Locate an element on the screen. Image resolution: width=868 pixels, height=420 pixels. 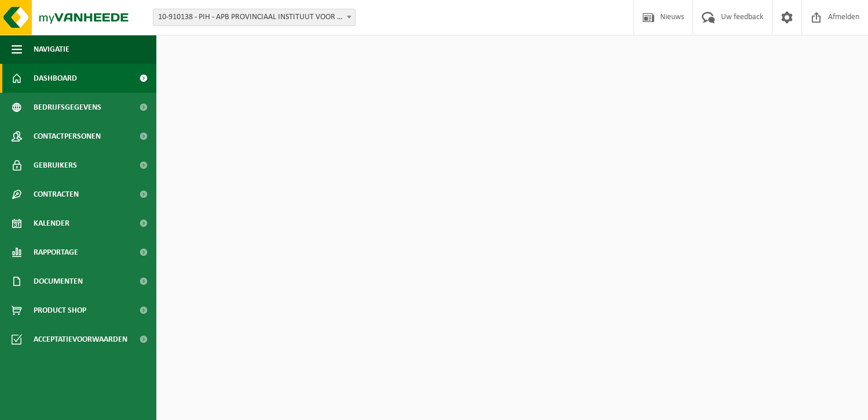
span: Product Shop is located at coordinates (60, 310).